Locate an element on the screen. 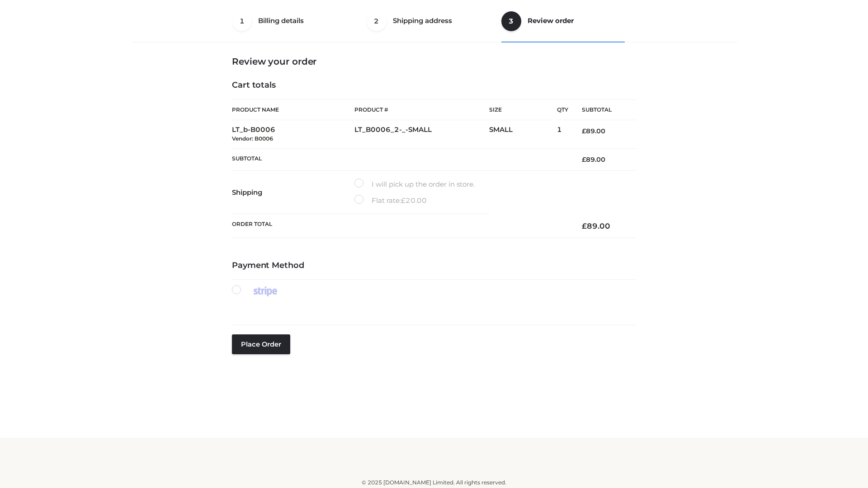 This screenshot has height=488, width=868. td: LT_B0006_2-_-SMALL is located at coordinates (422, 134).